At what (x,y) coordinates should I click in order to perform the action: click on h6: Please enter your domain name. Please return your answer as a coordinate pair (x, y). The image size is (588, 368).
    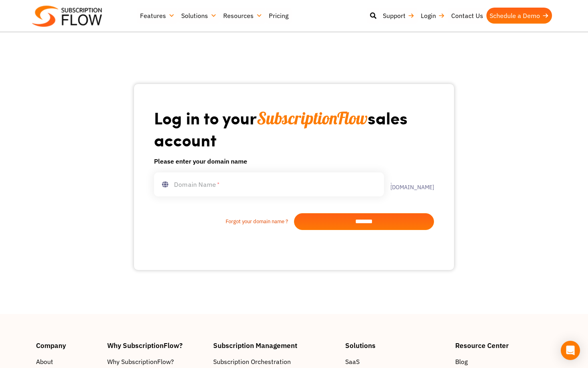
    Looking at the image, I should click on (294, 161).